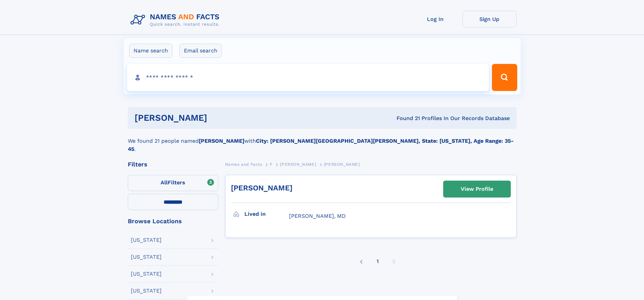  What do you see at coordinates (435, 19) in the screenshot?
I see `a: Log In` at bounding box center [435, 19].